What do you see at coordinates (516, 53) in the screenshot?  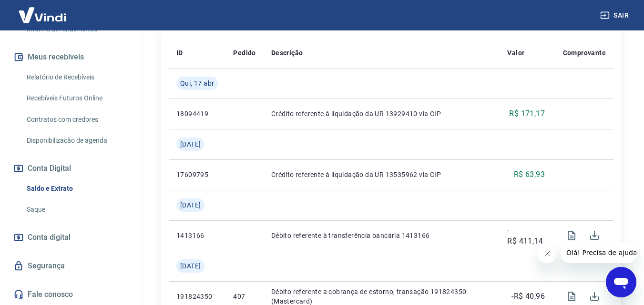 I see `p: Valor` at bounding box center [516, 53].